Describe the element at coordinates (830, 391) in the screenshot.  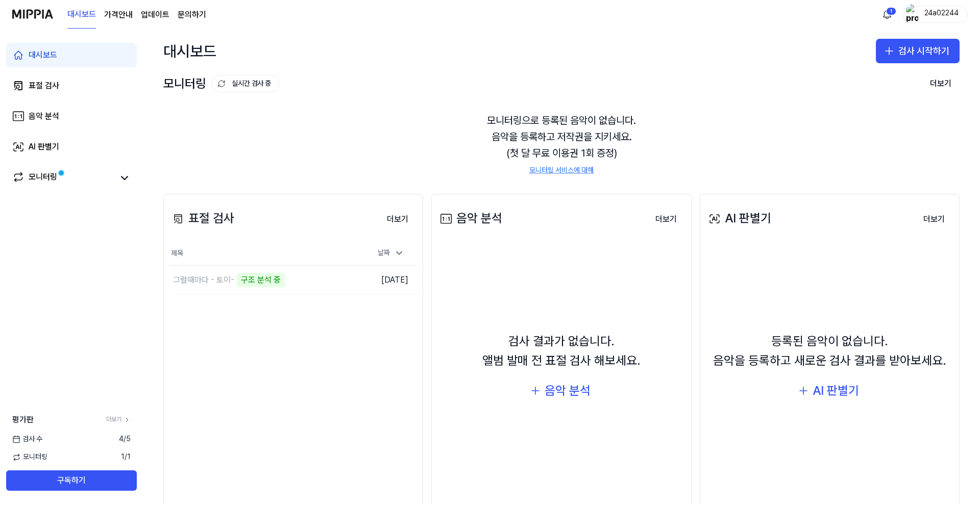
I see `button: AI 판별기` at that location.